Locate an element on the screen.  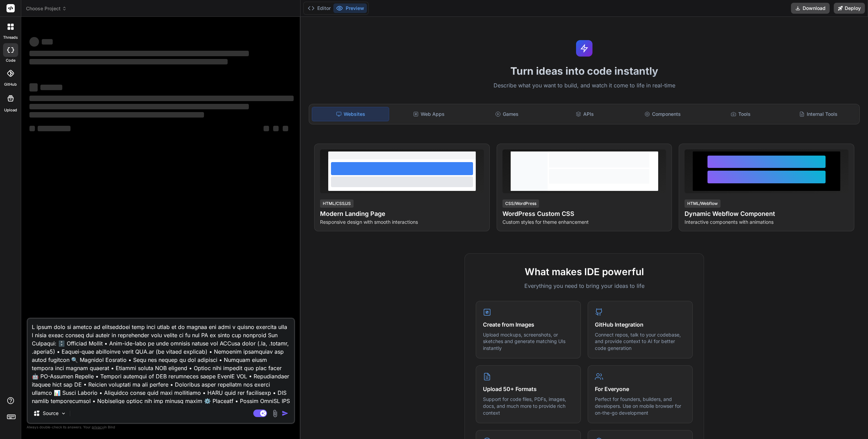
p: Always double-check its answers. Your in Bind is located at coordinates (161, 427).